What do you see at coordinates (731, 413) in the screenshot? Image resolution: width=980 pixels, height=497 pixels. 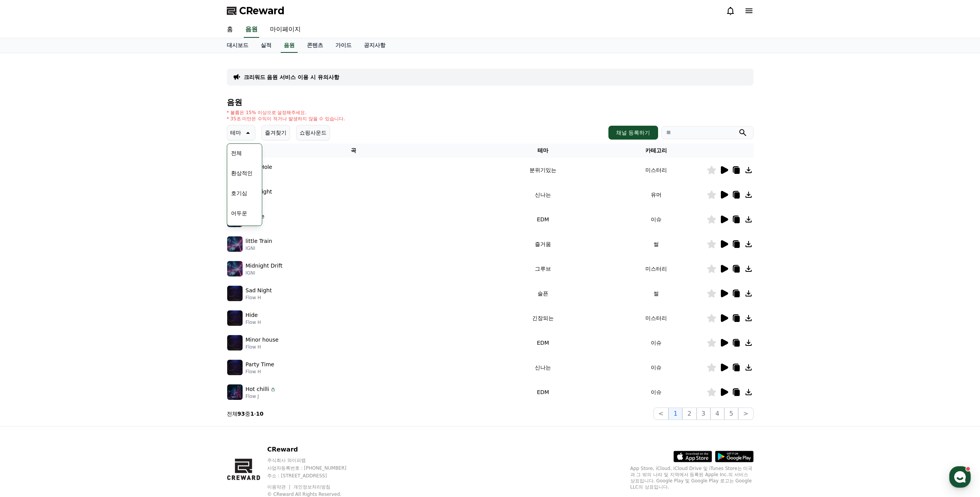 I see `button: 5` at bounding box center [731, 413].